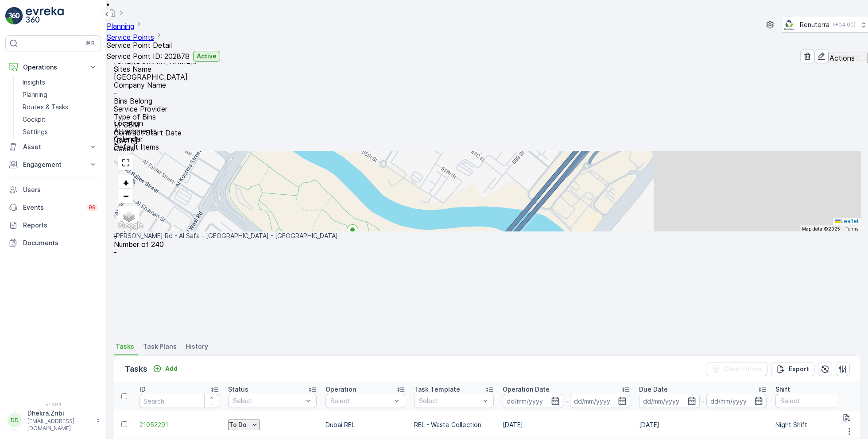 The height and width of the screenshot is (439, 868). Describe the element at coordinates (112, 15) in the screenshot. I see `a: Homepage` at that location.